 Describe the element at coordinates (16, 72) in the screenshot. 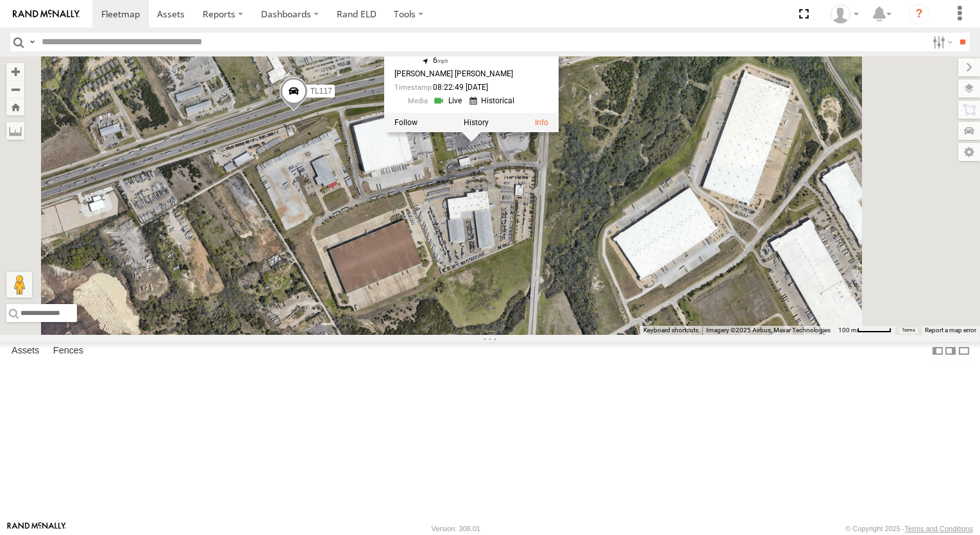

I see `button: Zoom in` at that location.